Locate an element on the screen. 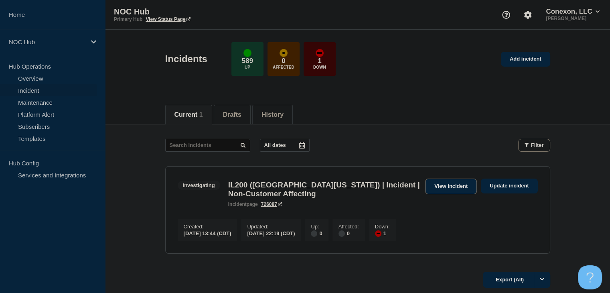 Image resolution: width=610 pixels, height=293 pixels. button: Export (All) is located at coordinates (517, 280).